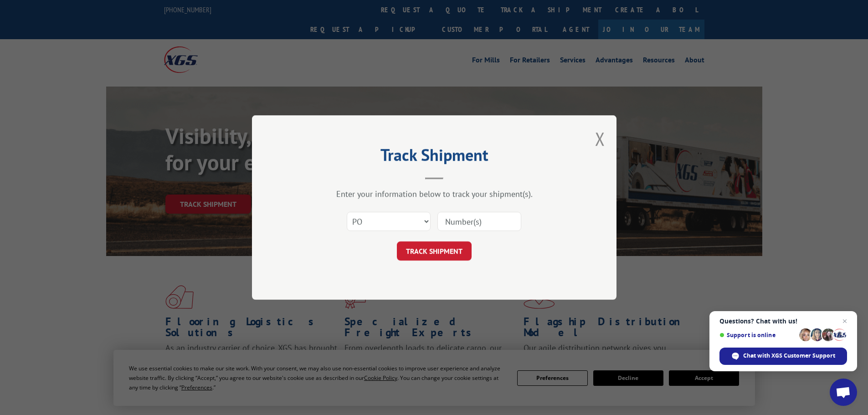  I want to click on div: Chat with XGS Customer Support, so click(783, 356).